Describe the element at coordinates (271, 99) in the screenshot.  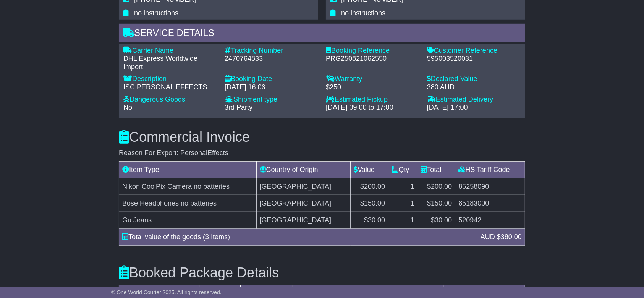
I see `div: Shipment type` at that location.